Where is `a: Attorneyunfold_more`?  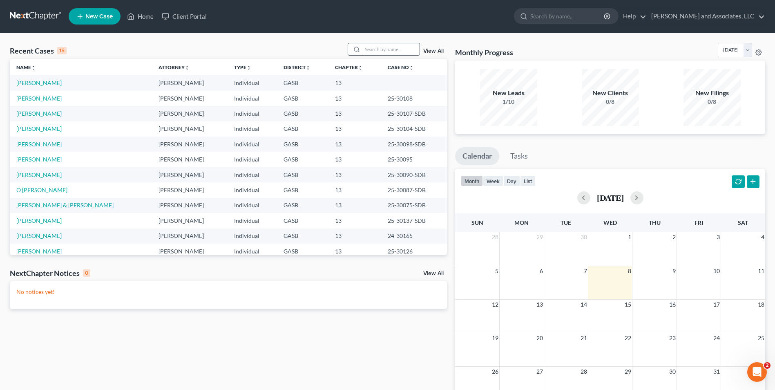
a: Attorneyunfold_more is located at coordinates (174, 67).